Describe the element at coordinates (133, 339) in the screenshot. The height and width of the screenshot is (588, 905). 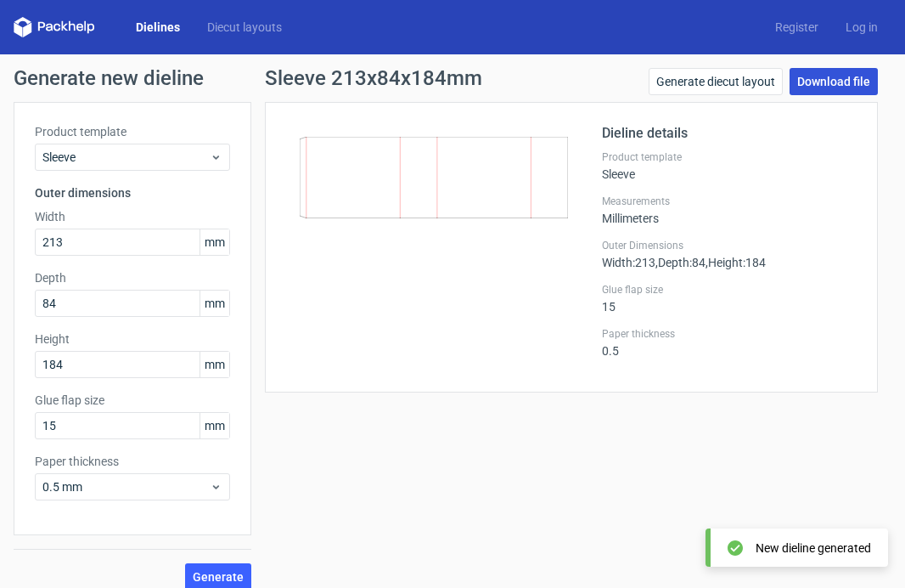
I see `label: Height` at that location.